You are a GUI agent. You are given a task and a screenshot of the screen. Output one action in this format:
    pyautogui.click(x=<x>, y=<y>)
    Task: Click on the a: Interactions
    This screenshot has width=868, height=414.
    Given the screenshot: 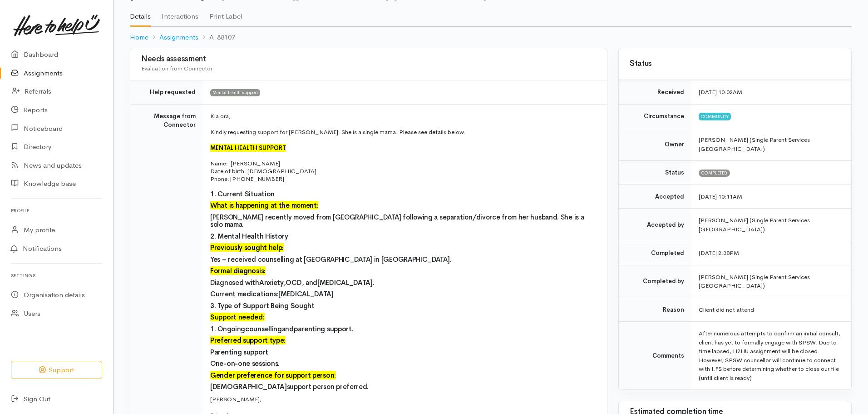 What is the action you would take?
    pyautogui.click(x=180, y=13)
    